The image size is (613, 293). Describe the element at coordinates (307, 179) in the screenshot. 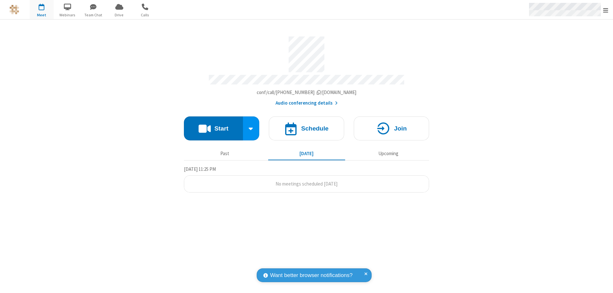

I see `section: Today's Meetings` at that location.